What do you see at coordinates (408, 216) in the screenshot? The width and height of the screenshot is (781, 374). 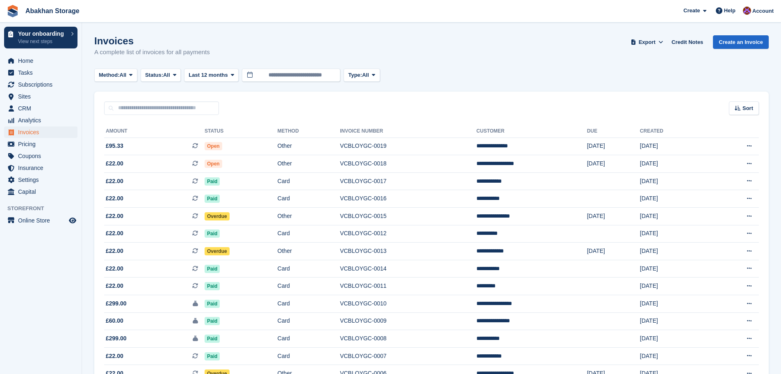 I see `td: VCBLOYGC-0015` at bounding box center [408, 216].